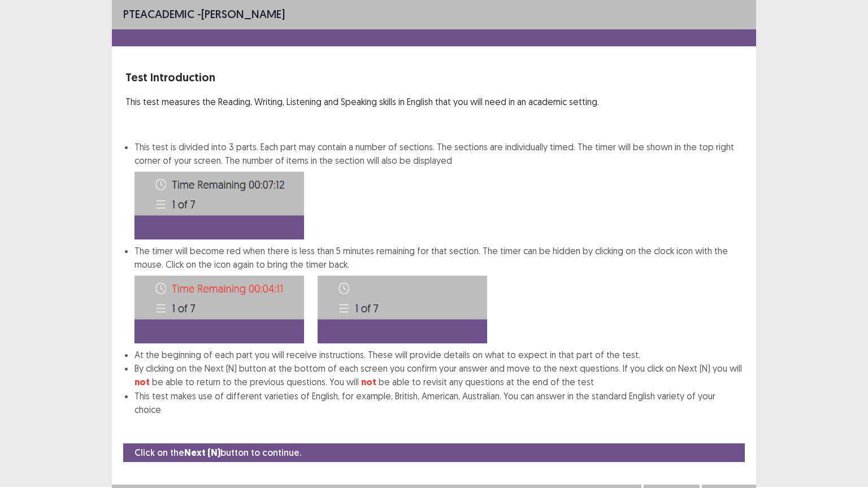 This screenshot has height=488, width=868. I want to click on li: This test is divided into 3 parts. Each part may contain a number of sections. The sections are i..., so click(439, 190).